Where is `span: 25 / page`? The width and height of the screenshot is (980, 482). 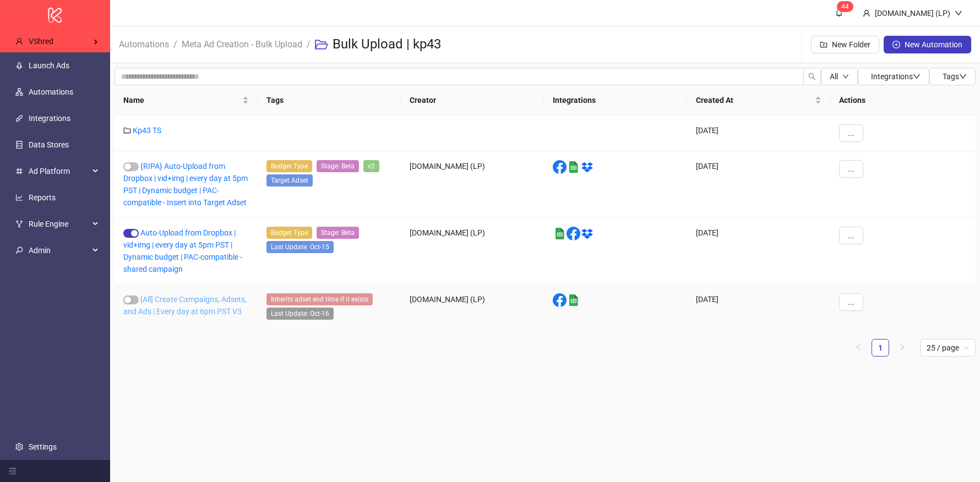
span: 25 / page is located at coordinates (948, 348).